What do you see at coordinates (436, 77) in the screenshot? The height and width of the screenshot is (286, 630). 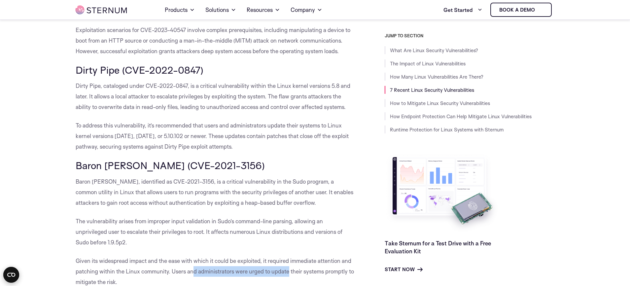 I see `a: How Many Linux Vulnerabilities Are There?` at bounding box center [436, 77].